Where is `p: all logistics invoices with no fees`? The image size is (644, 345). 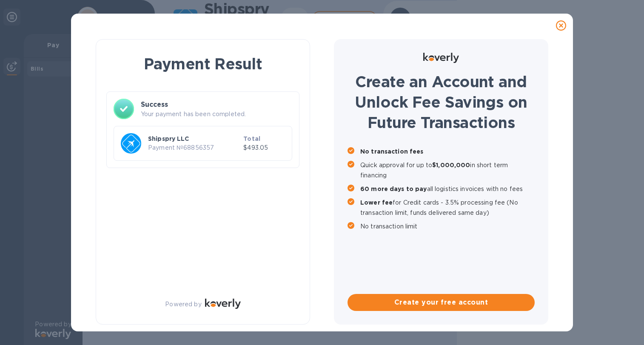 p: all logistics invoices with no fees is located at coordinates (447, 189).